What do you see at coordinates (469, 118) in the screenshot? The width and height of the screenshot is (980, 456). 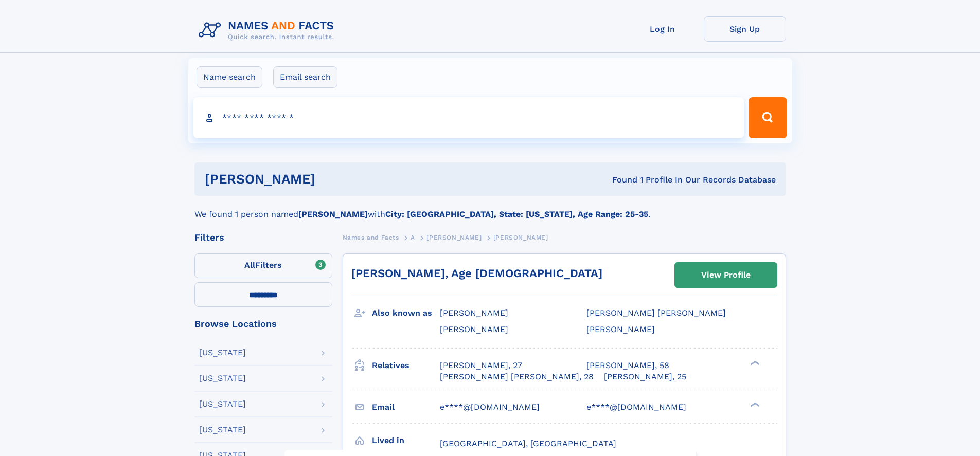 I see `input: search input` at bounding box center [469, 118].